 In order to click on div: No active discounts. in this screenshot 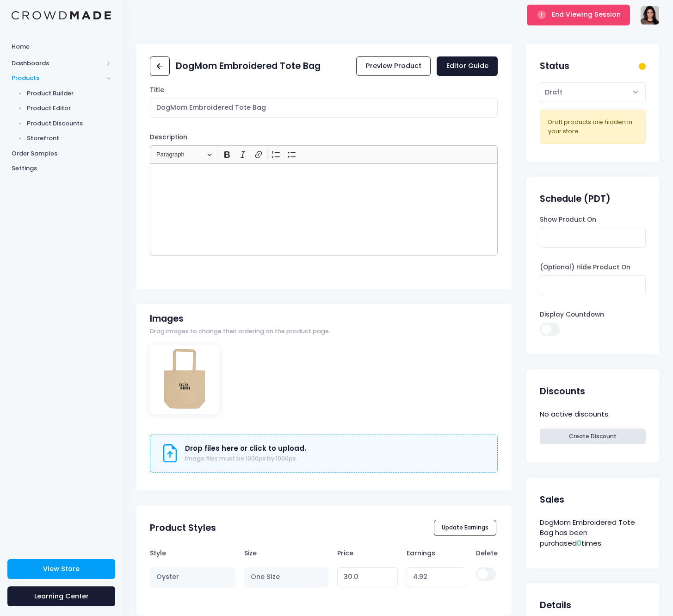, I will do `click(592, 414)`.